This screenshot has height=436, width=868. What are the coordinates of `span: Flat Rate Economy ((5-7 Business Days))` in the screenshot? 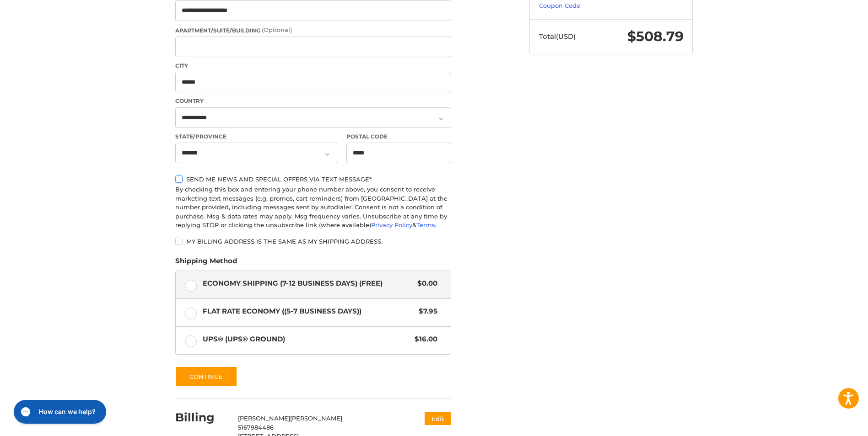 It's located at (309, 311).